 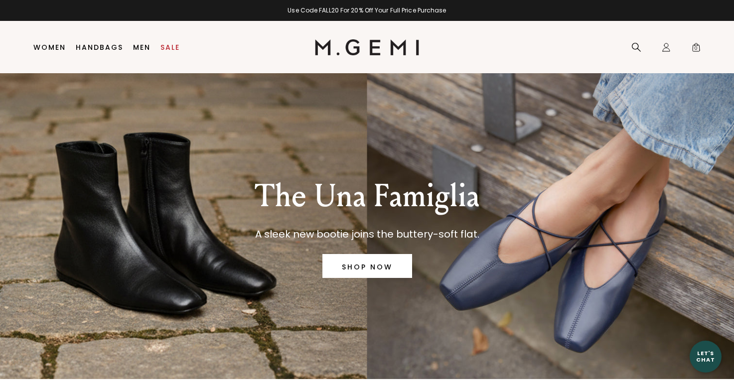 What do you see at coordinates (170, 47) in the screenshot?
I see `a: Sale` at bounding box center [170, 47].